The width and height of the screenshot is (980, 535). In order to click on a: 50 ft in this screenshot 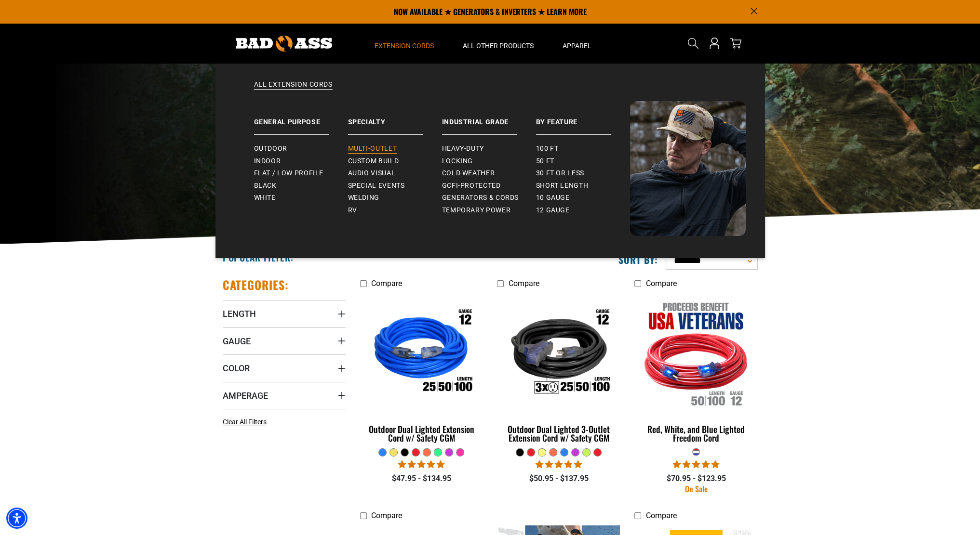, I will do `click(583, 161)`.